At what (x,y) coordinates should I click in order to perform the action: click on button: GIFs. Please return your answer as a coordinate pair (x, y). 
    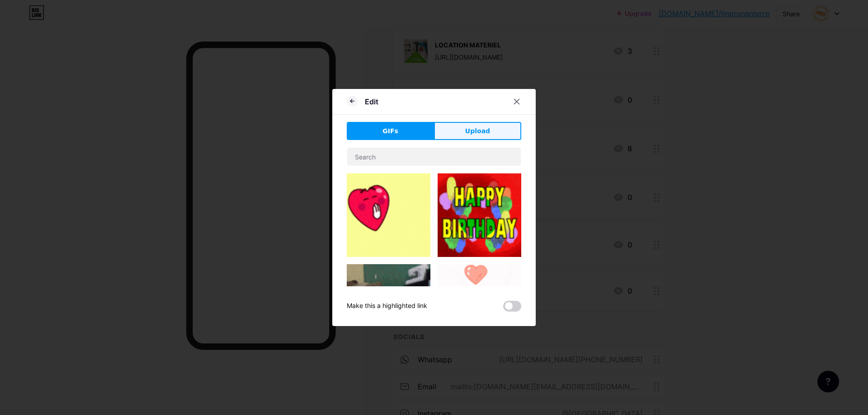
    Looking at the image, I should click on (390, 131).